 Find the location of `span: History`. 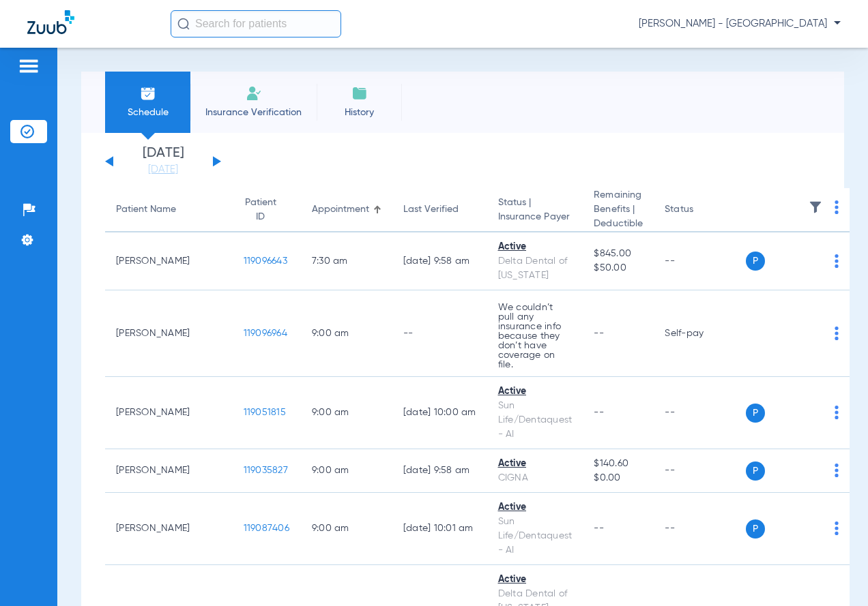

span: History is located at coordinates (359, 112).